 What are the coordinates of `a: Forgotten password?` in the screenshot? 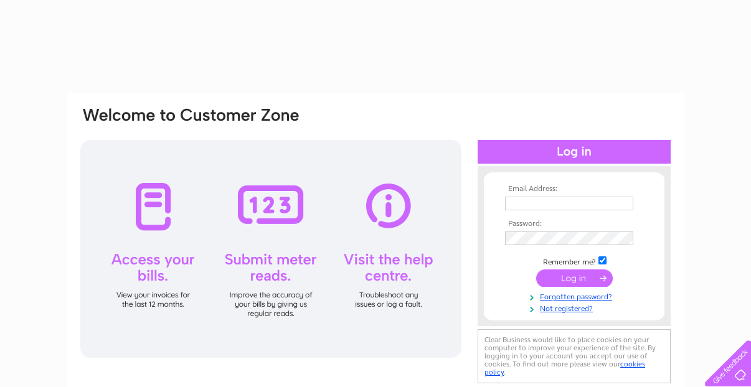 It's located at (575, 296).